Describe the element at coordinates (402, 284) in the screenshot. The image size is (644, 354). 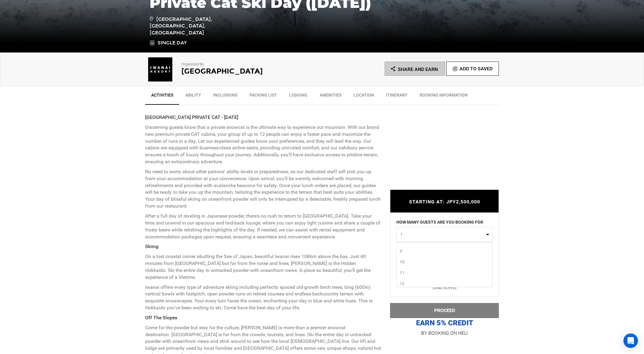
I see `span: 12` at that location.